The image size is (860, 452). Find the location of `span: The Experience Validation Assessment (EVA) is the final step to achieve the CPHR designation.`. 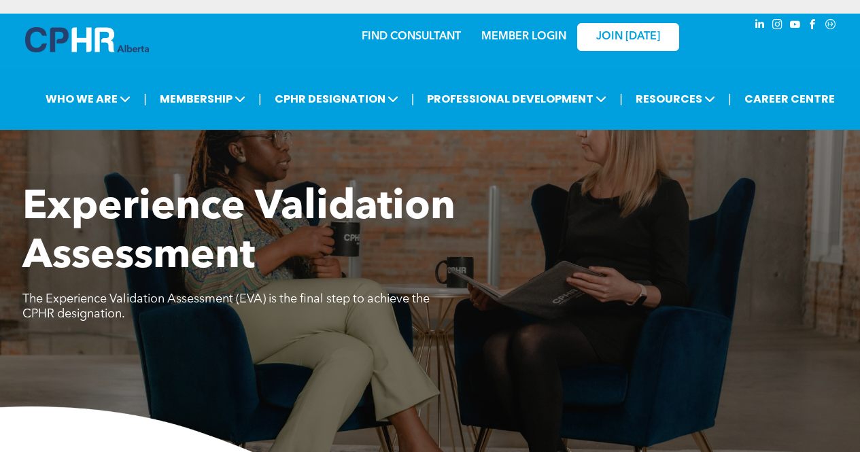

span: The Experience Validation Assessment (EVA) is the final step to achieve the CPHR designation. is located at coordinates (226, 307).